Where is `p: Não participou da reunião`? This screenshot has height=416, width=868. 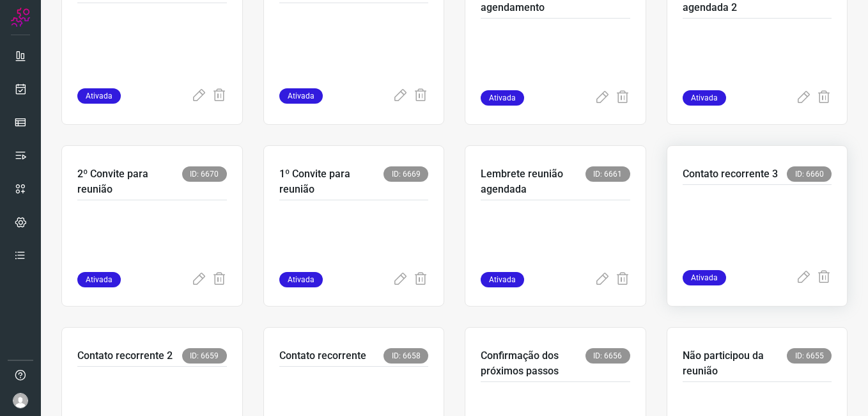
p: Não participou da reunião is located at coordinates (735, 363).